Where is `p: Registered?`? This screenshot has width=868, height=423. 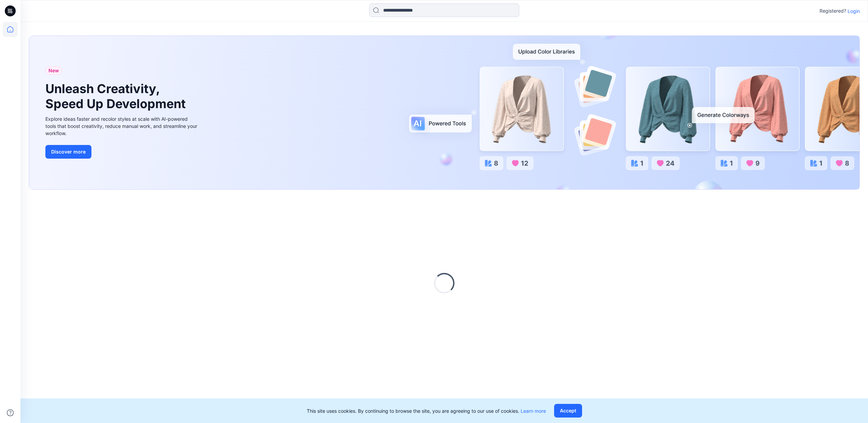 p: Registered? is located at coordinates (833, 11).